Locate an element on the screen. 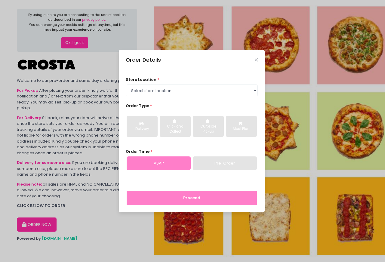 The height and width of the screenshot is (262, 385). button: Proceed is located at coordinates (192, 198).